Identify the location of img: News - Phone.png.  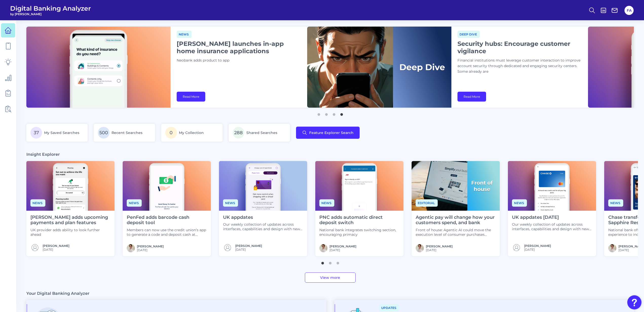
(167, 186).